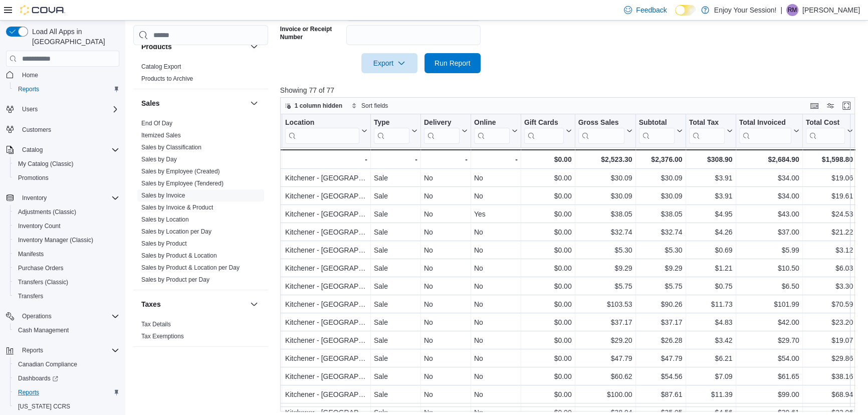 This screenshot has width=868, height=415. What do you see at coordinates (769, 341) in the screenshot?
I see `div: $29.70` at bounding box center [769, 341].